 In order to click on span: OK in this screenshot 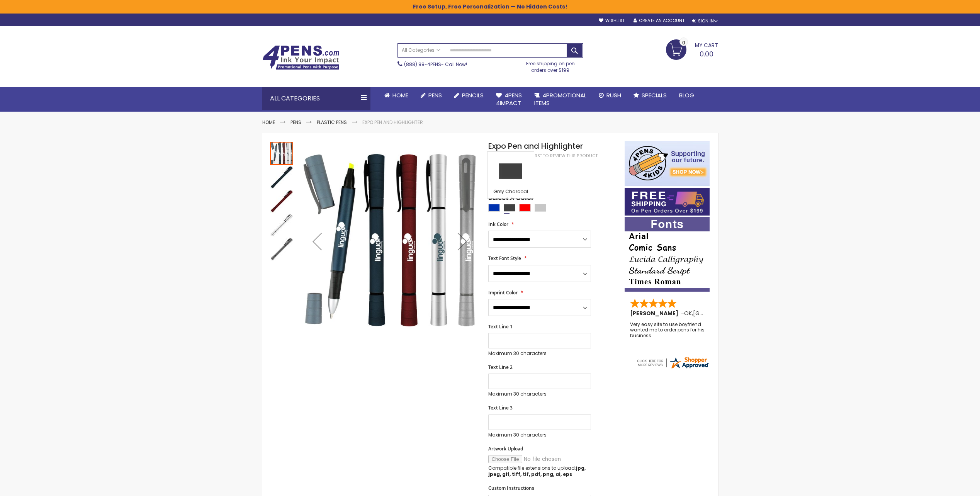, I will do `click(688, 314)`.